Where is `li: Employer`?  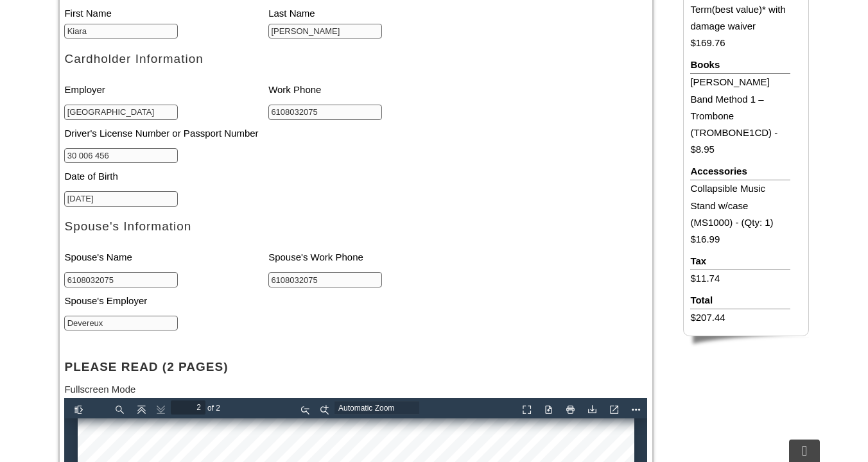 li: Employer is located at coordinates (166, 90).